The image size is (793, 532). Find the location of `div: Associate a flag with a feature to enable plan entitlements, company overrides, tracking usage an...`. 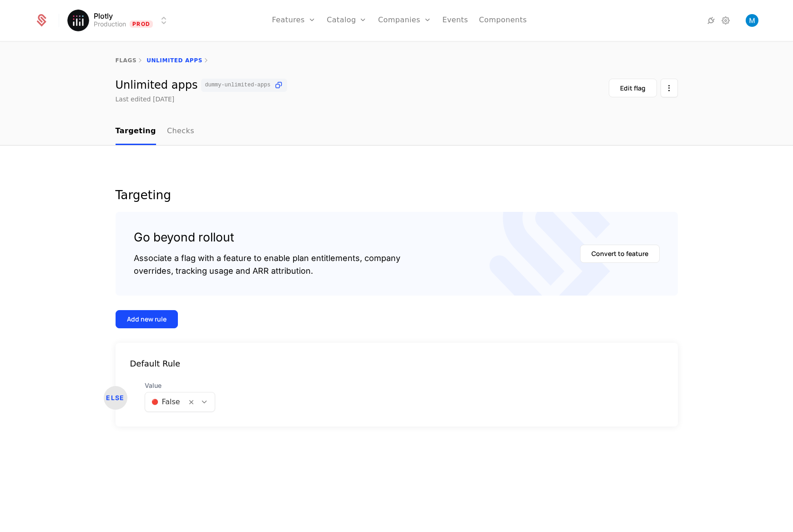

div: Associate a flag with a feature to enable plan entitlements, company overrides, tracking usage an... is located at coordinates (267, 265).